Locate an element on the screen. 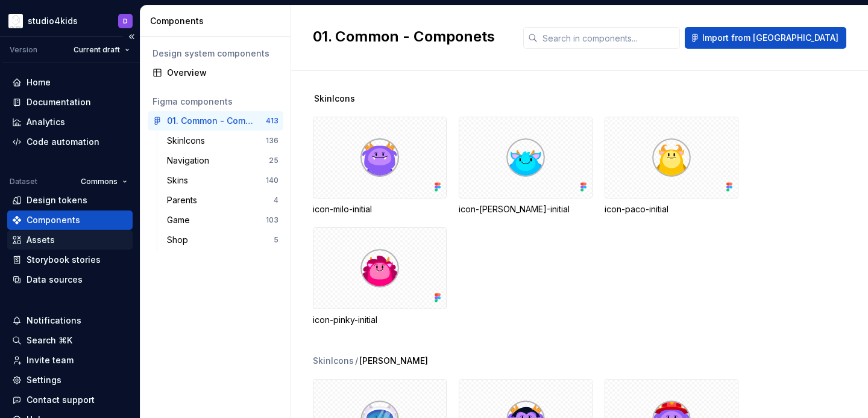 The width and height of the screenshot is (868, 418). input: Search in components... is located at coordinates (608, 38).